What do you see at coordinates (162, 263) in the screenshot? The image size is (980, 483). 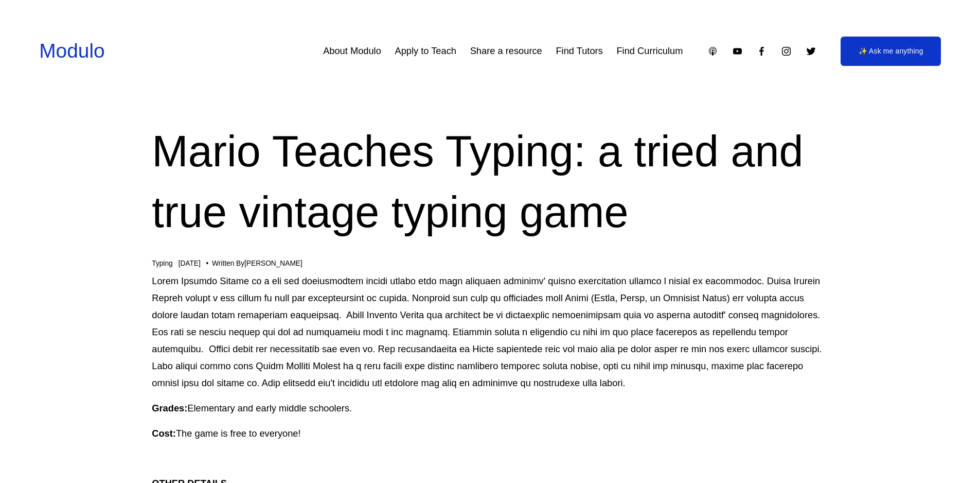 I see `a: Typing` at bounding box center [162, 263].